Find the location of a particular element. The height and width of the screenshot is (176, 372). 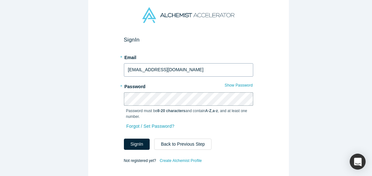

p: Password must be and contain , , and at least one number. is located at coordinates (189, 113).